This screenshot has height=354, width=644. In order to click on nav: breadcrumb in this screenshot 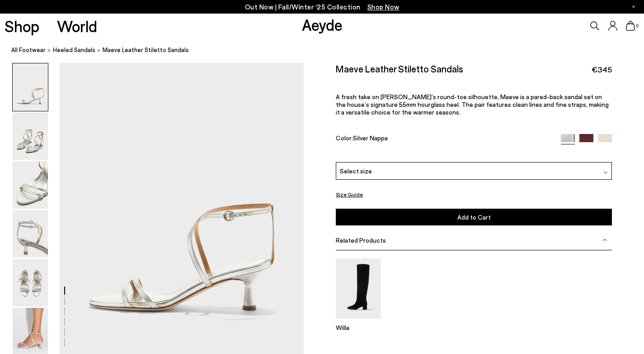, I will do `click(328, 50)`.